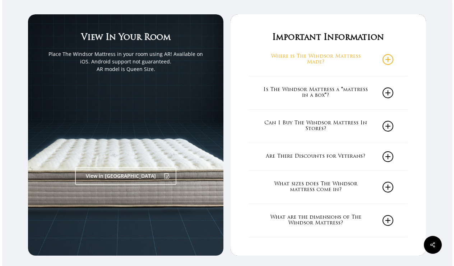  What do you see at coordinates (328, 93) in the screenshot?
I see `a: Is The Windsor Mattress a "mattress in a box"?` at bounding box center [328, 93].